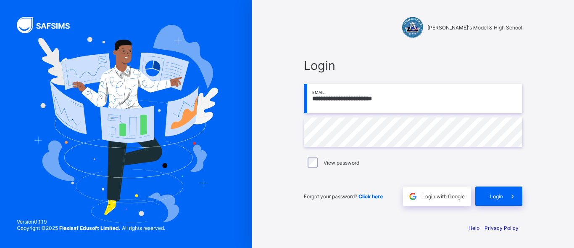  Describe the element at coordinates (443, 196) in the screenshot. I see `span: Login with Google` at that location.